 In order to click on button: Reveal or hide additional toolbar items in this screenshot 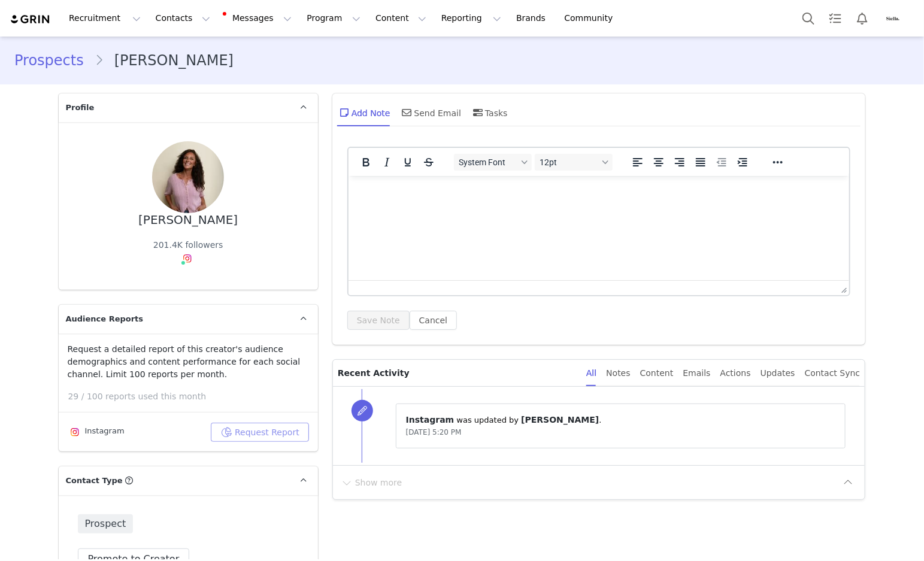, I will do `click(778, 163)`.